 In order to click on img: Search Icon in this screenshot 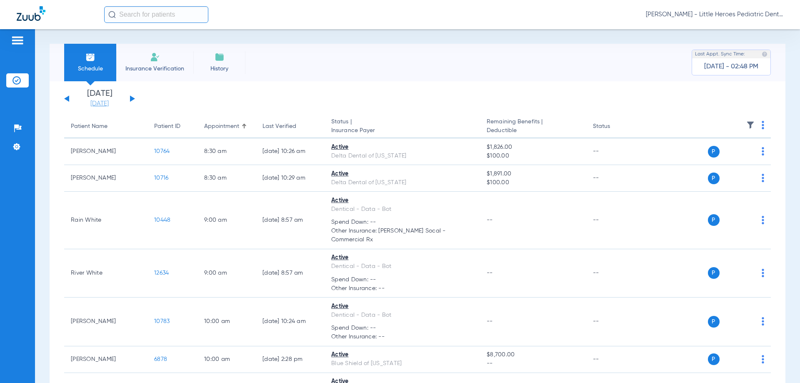, I will do `click(112, 15)`.